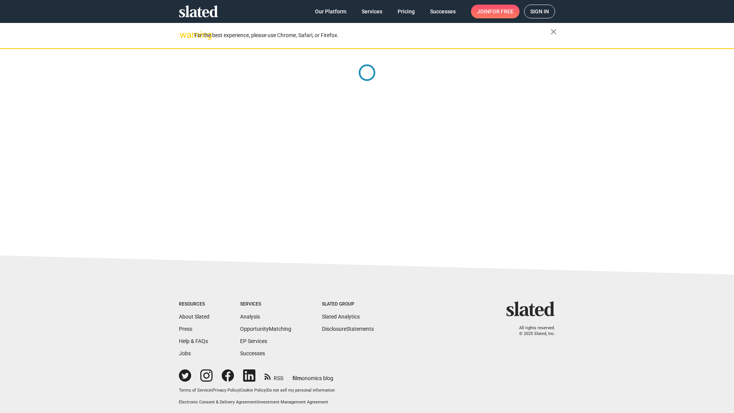 Image resolution: width=734 pixels, height=413 pixels. What do you see at coordinates (331, 11) in the screenshot?
I see `a: Our Platform` at bounding box center [331, 11].